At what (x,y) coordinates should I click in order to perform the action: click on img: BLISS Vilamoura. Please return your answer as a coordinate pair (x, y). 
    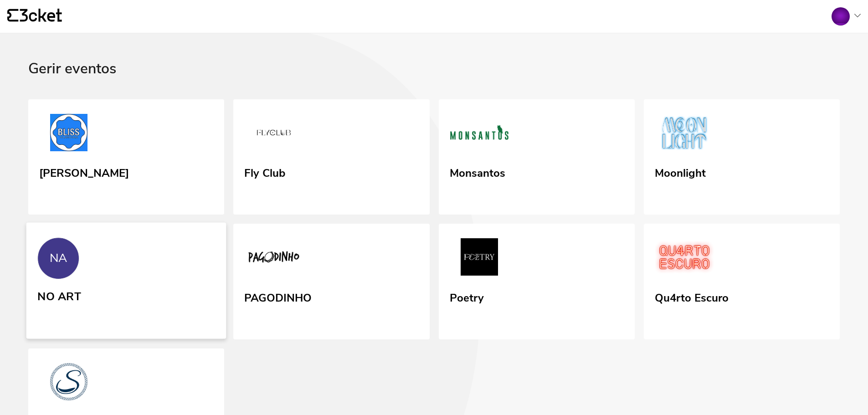
    Looking at the image, I should click on (69, 135).